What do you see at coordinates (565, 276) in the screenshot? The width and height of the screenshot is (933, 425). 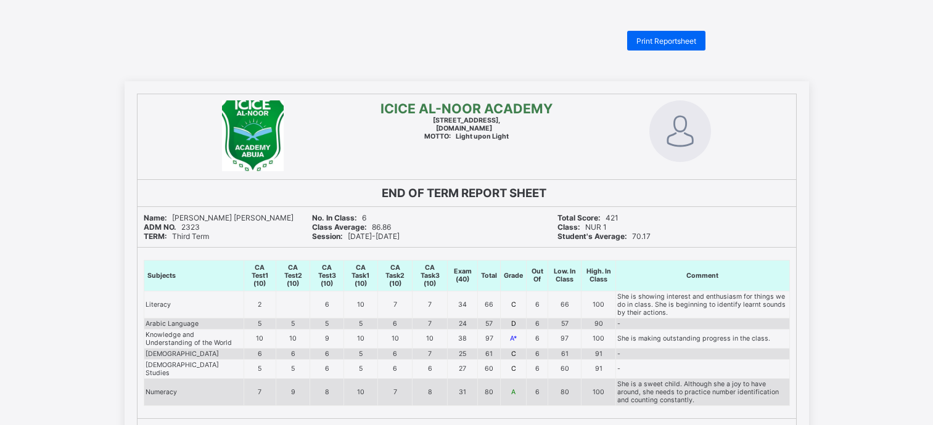 I see `th: Low. In Class` at bounding box center [565, 276].